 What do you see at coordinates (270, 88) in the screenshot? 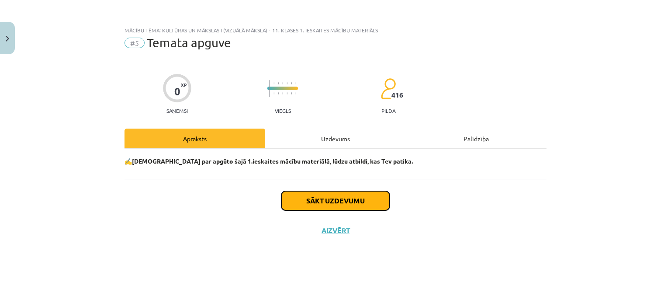
I see `img: icon-long-line-d9ea69661e0d244f92f715978eff75569469978d946b2353a9bb055b3ed8787d.svg` at bounding box center [270, 88].